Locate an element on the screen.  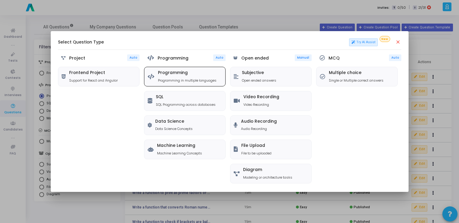
h5: Video Recording is located at coordinates (261, 97).